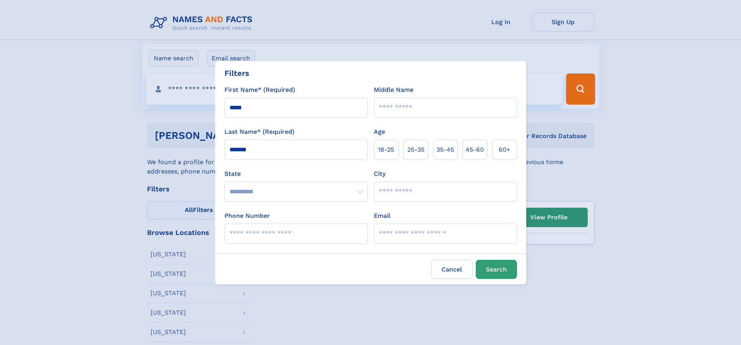 Image resolution: width=741 pixels, height=345 pixels. I want to click on label: Age, so click(379, 132).